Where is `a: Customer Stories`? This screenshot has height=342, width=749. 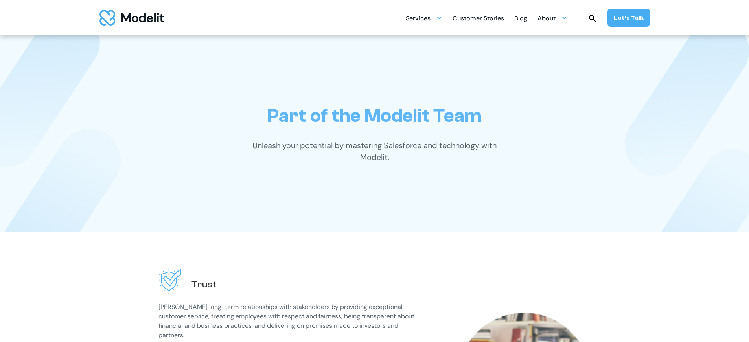 a: Customer Stories is located at coordinates (478, 18).